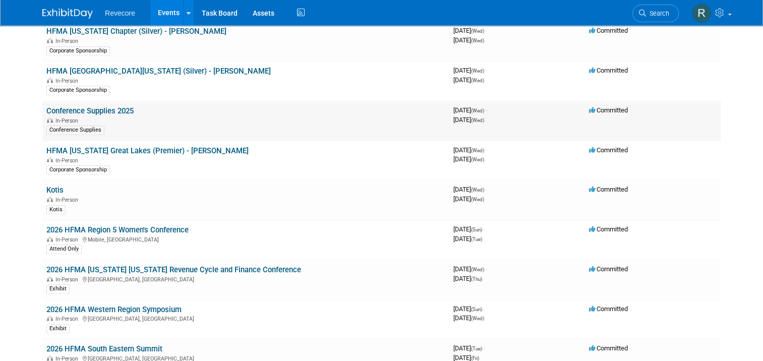 The image size is (763, 361). I want to click on a: Kotis, so click(55, 190).